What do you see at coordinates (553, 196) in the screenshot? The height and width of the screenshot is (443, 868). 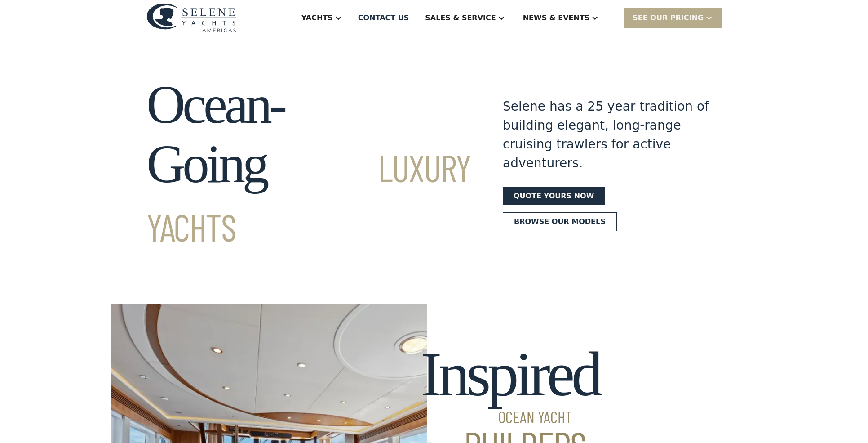 I see `a: Quote yours now` at bounding box center [553, 196].